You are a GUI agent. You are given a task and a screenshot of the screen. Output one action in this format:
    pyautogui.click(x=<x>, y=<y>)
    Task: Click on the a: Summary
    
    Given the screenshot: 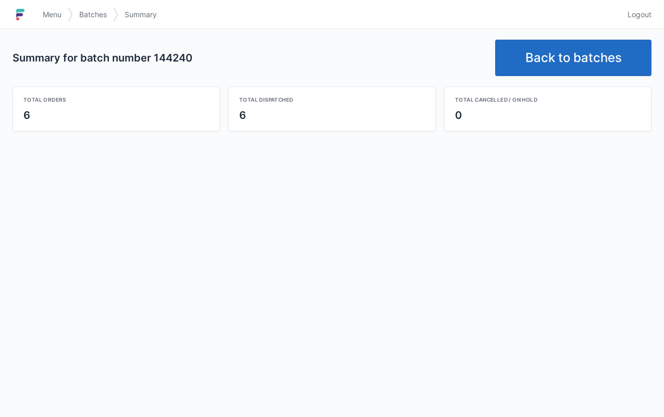 What is the action you would take?
    pyautogui.click(x=141, y=15)
    